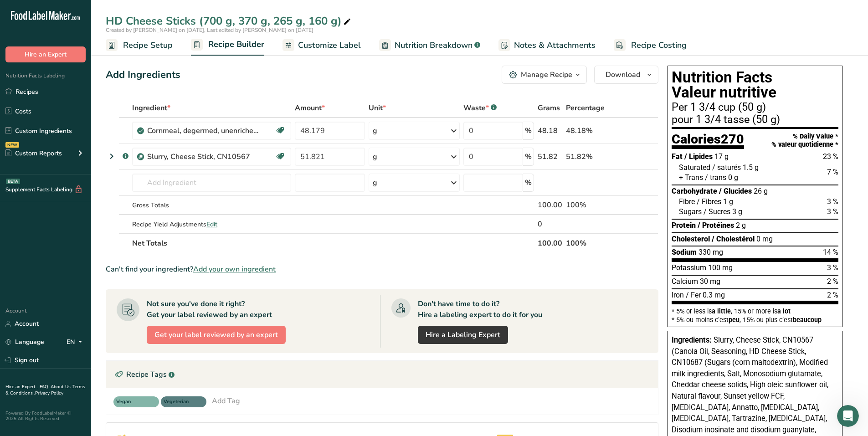 This screenshot has height=436, width=868. Describe the element at coordinates (590, 157) in the screenshot. I see `div: 51.82%` at that location.